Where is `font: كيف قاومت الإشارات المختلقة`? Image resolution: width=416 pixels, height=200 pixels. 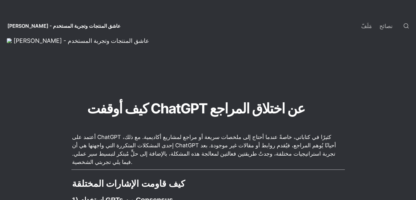
font: كيف قاومت الإشارات المختلقة is located at coordinates (129, 183).